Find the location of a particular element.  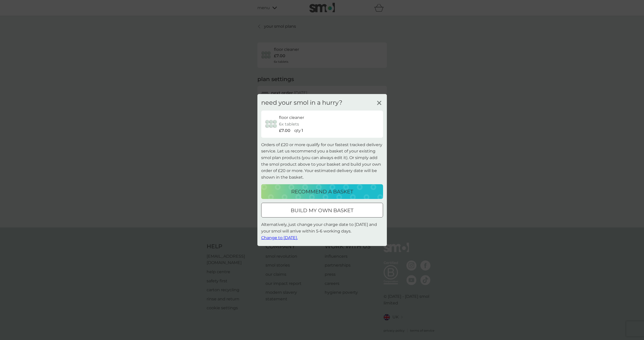

p: £7.00 is located at coordinates (285, 131).